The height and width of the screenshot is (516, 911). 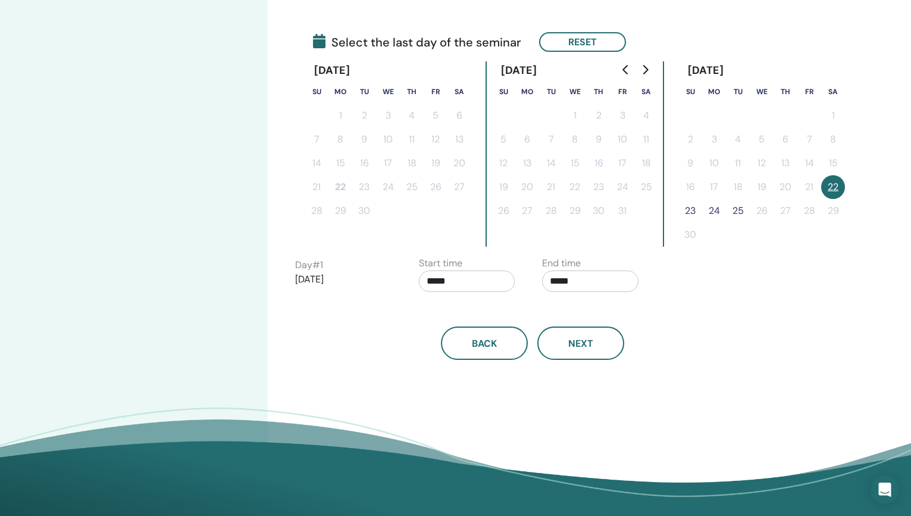 I want to click on th: Monday, so click(x=527, y=92).